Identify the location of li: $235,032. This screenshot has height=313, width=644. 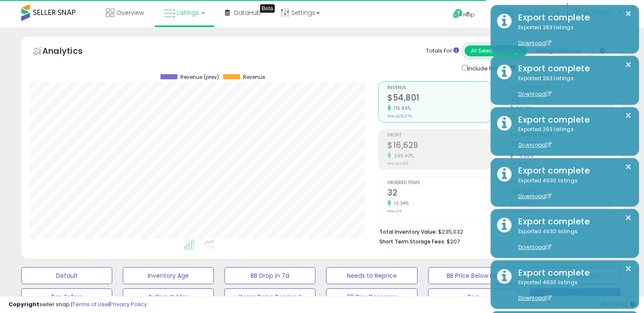
(494, 231).